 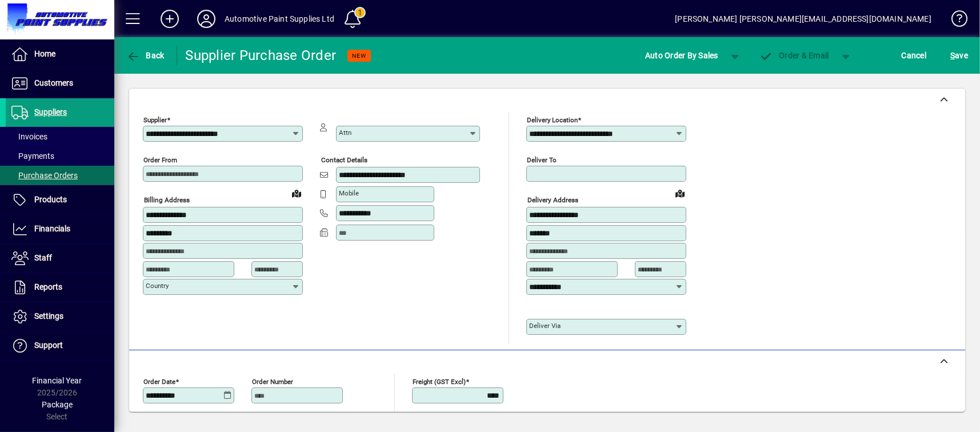 What do you see at coordinates (60, 229) in the screenshot?
I see `a: Financials` at bounding box center [60, 229].